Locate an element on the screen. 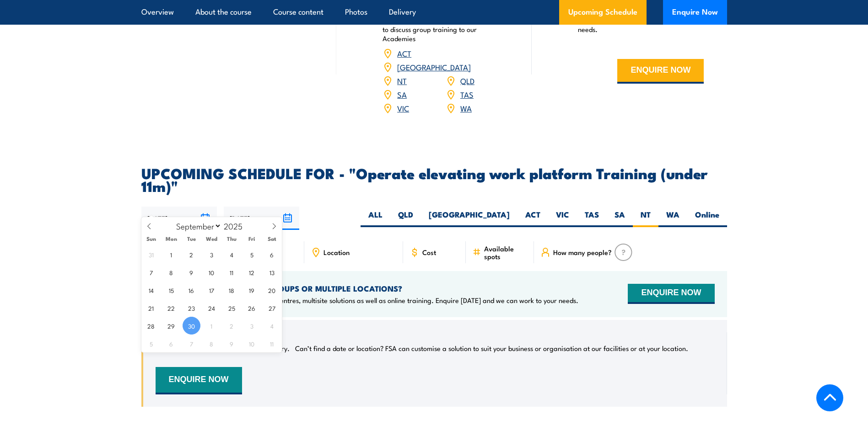 Image resolution: width=868 pixels, height=436 pixels. span: September 4, 2025 is located at coordinates (231, 254).